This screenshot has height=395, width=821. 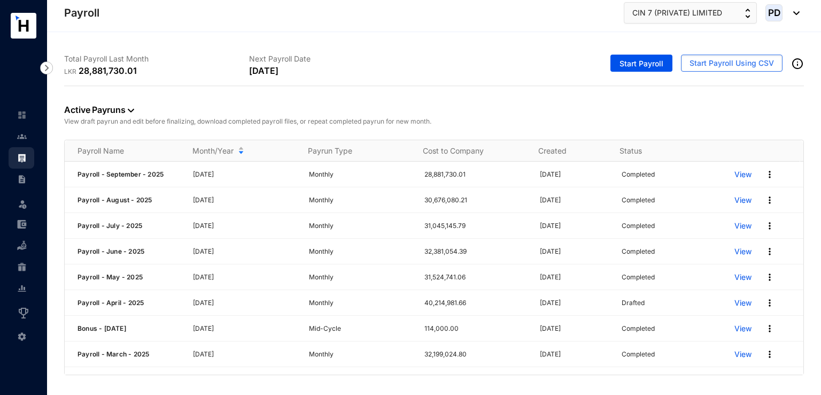 I want to click on p: 40,214,981.66, so click(x=476, y=303).